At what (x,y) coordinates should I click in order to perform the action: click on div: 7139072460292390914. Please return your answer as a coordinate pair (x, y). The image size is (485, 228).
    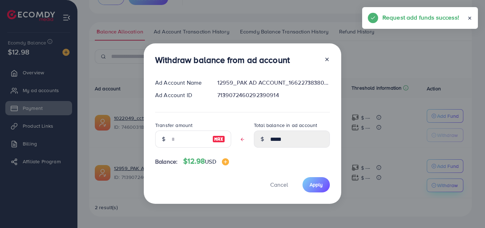
    Looking at the image, I should click on (274, 95).